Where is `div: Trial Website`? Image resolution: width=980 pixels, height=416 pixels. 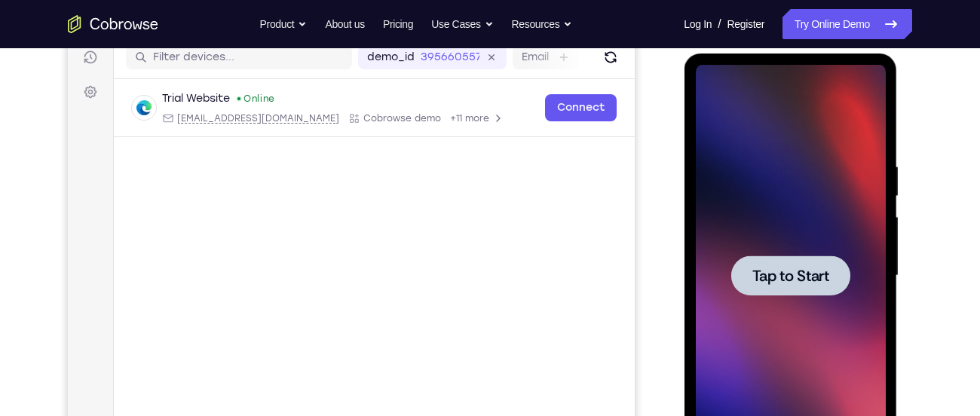 div: Trial Website is located at coordinates (128, 99).